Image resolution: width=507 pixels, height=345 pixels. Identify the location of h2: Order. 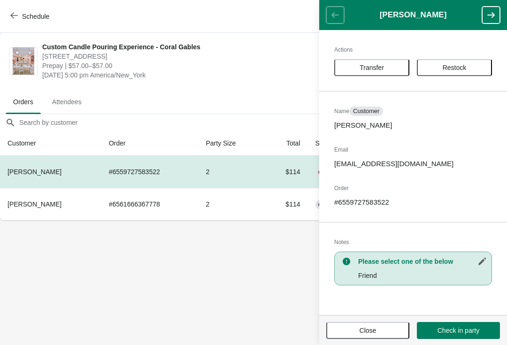
(413, 188).